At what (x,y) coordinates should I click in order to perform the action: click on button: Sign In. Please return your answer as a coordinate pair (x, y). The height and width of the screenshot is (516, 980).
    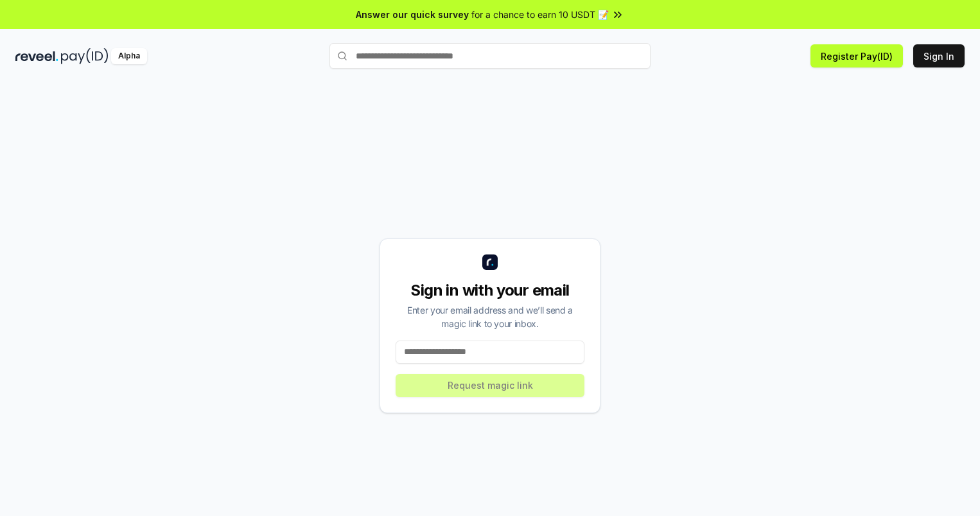
    Looking at the image, I should click on (939, 56).